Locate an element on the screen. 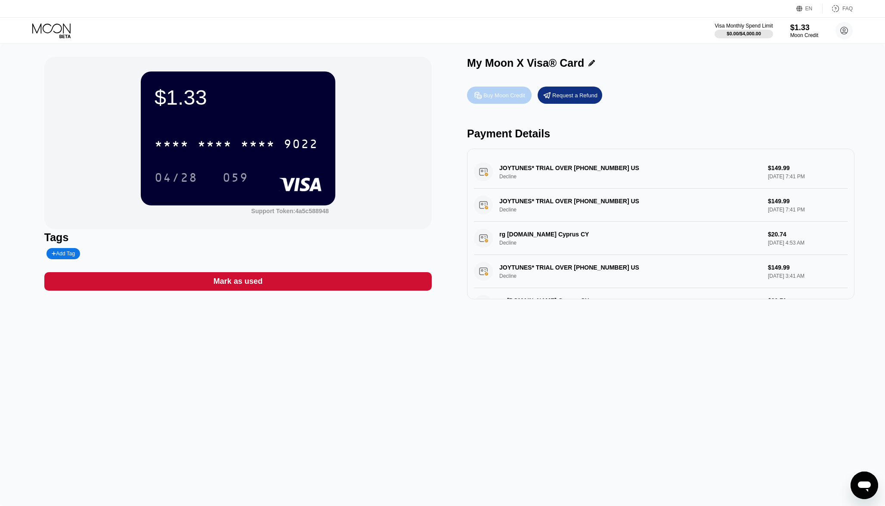  div: Support Token:4a5c588948 is located at coordinates (290, 211).